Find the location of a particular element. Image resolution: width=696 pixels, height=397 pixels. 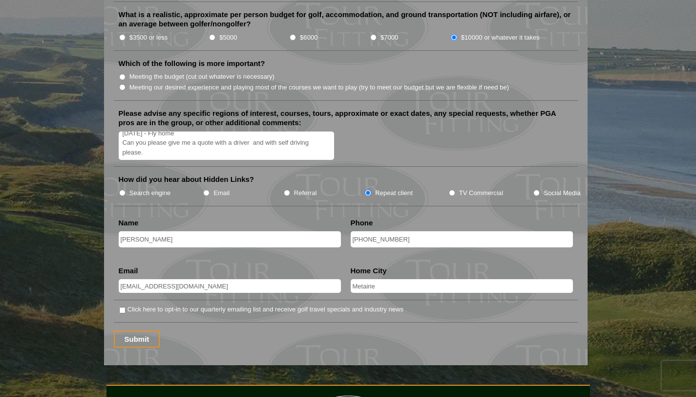

label: Social Media is located at coordinates (562, 193).